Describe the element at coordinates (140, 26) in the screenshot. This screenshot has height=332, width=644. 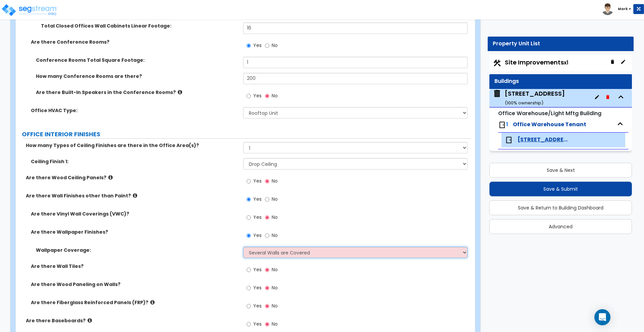
I see `label: Total Closed Offices Wall Cabinets Linear Footage:` at that location.